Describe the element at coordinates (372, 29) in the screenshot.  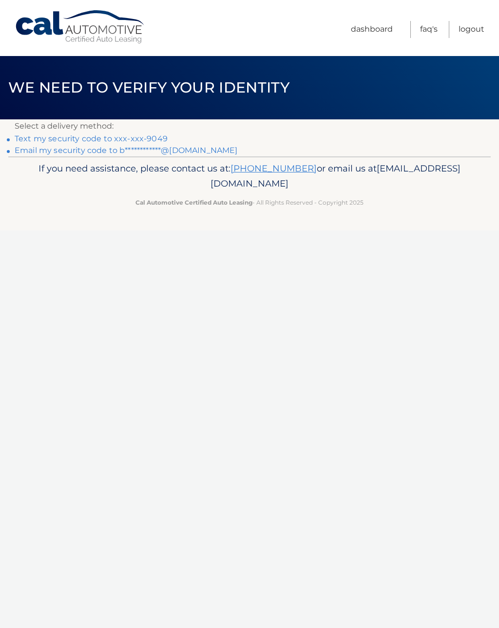
I see `a: Dashboard` at that location.